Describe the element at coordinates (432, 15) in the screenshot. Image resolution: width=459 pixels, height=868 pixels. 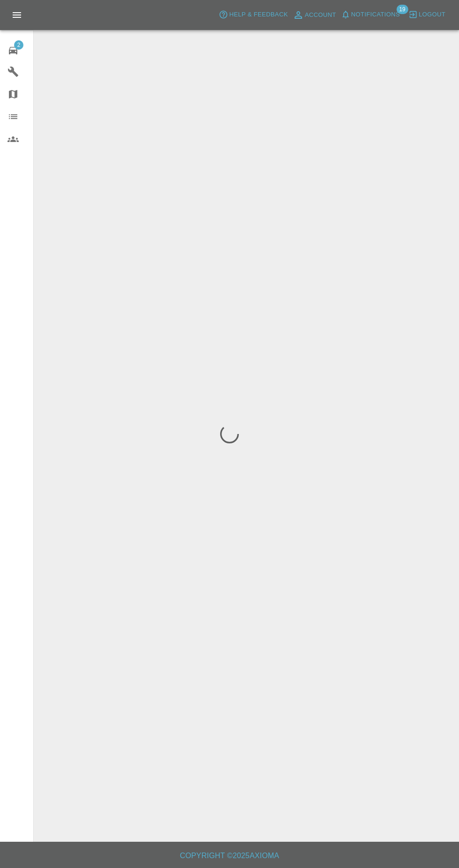
I see `span: Logout` at that location.